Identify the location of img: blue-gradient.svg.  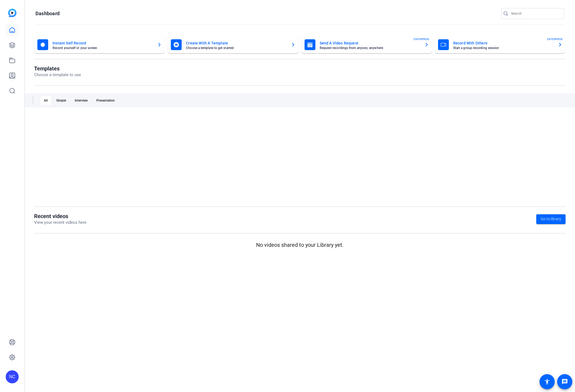
(12, 12).